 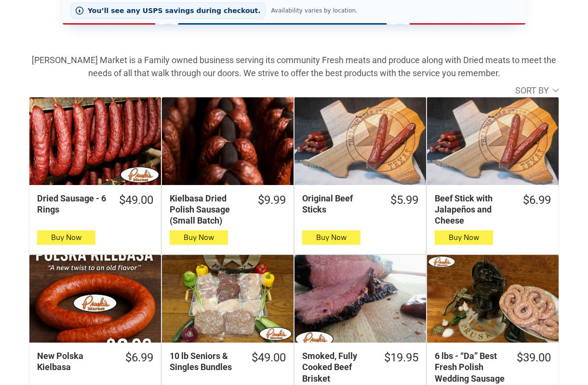 I want to click on div: 6 lbs - “Da” Best Fresh Polish Wedding Sausage, so click(x=470, y=367).